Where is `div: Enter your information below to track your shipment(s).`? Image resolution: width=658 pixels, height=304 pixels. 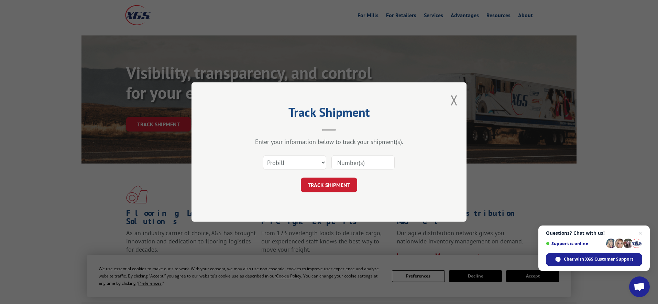 div: Enter your information below to track your shipment(s). is located at coordinates (329, 141).